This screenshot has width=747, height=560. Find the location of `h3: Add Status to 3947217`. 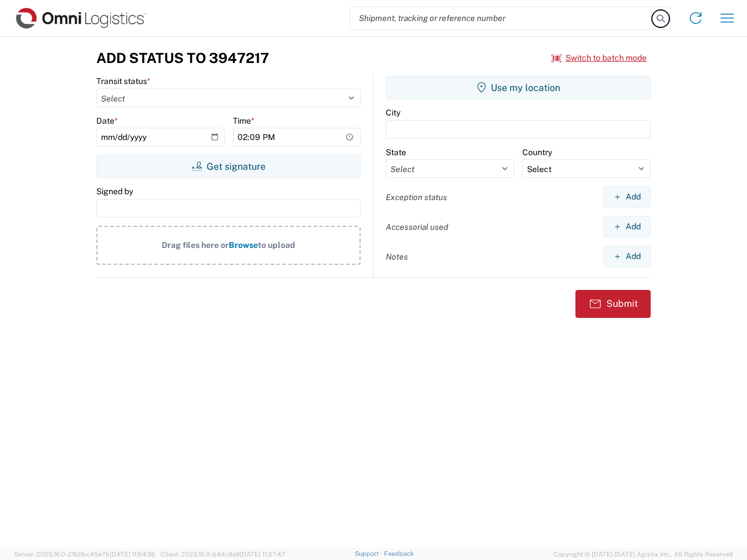

h3: Add Status to 3947217 is located at coordinates (183, 57).